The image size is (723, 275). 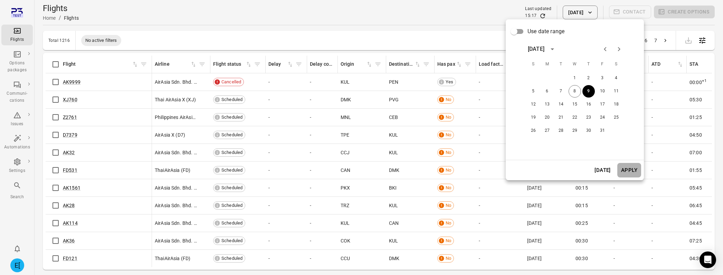 What do you see at coordinates (546, 31) in the screenshot?
I see `span: Use date range` at bounding box center [546, 31].